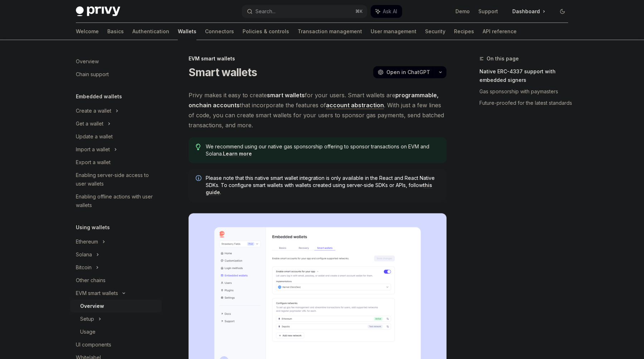 The height and width of the screenshot is (359, 644). Describe the element at coordinates (526, 103) in the screenshot. I see `a: Future-proofed for the latest standards` at that location.